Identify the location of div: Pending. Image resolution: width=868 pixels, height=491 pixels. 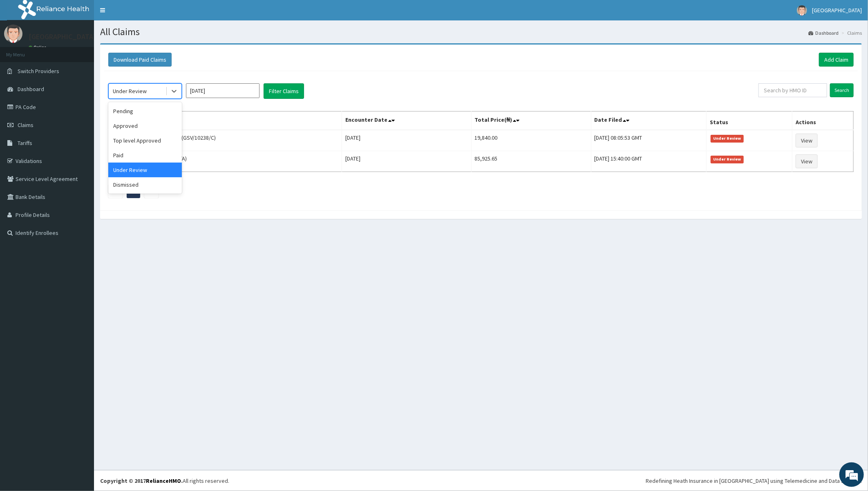
(145, 111).